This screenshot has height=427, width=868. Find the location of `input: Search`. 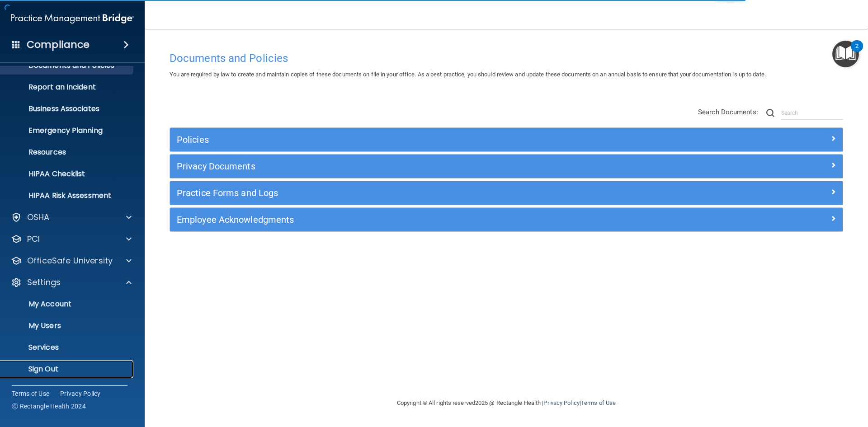

input: Search is located at coordinates (812, 113).